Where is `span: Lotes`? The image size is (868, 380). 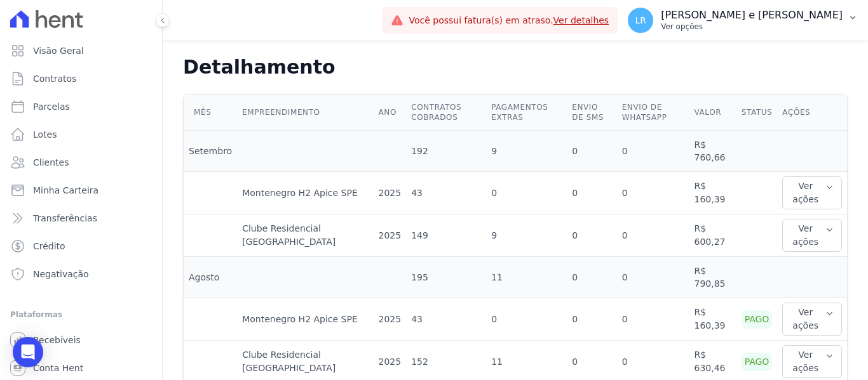
span: Lotes is located at coordinates (45, 134).